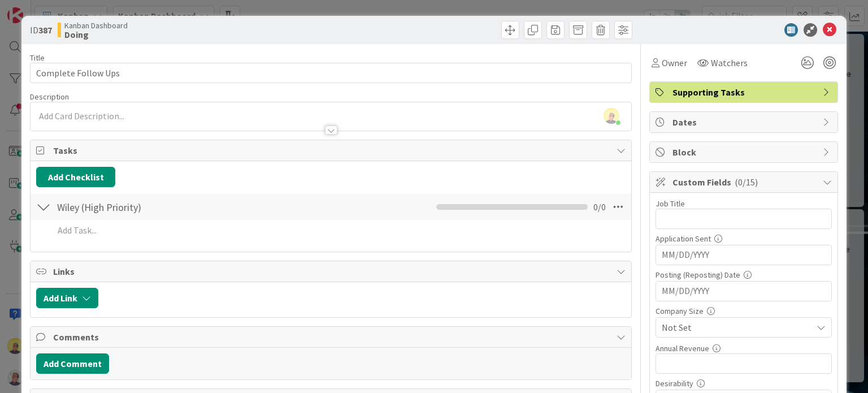 The image size is (868, 393). I want to click on button: Add Checklist, so click(76, 177).